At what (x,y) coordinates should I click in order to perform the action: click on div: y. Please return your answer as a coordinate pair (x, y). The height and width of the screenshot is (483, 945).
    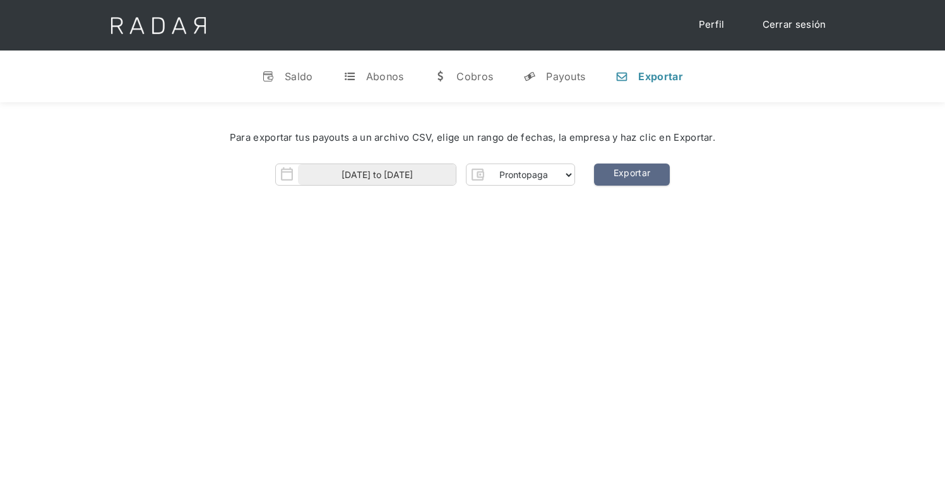
    Looking at the image, I should click on (530, 76).